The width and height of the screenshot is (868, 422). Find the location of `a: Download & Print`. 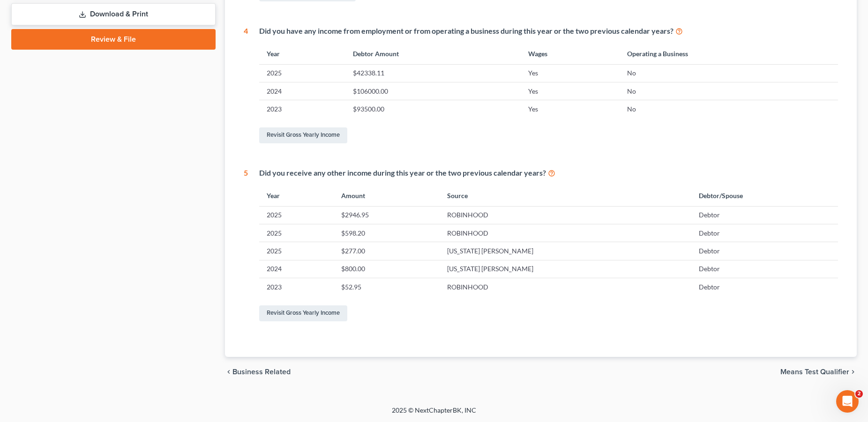

a: Download & Print is located at coordinates (113, 14).